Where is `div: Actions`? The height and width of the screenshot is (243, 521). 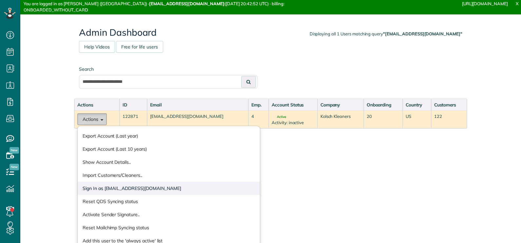
div: Actions is located at coordinates (97, 105).